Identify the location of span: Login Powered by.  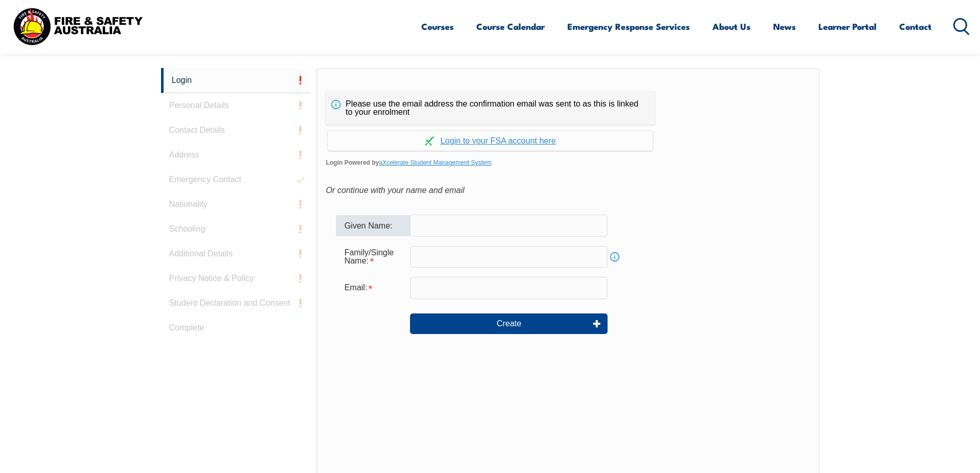
(567, 163).